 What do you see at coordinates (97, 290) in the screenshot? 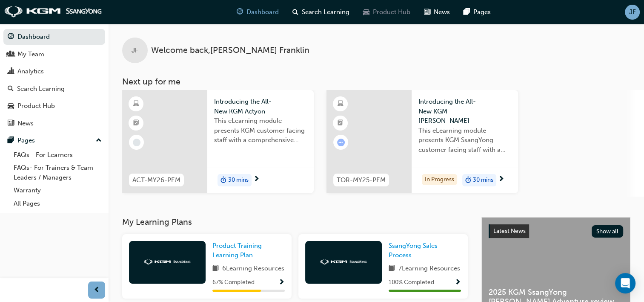
I see `span: prev-icon` at bounding box center [97, 290].